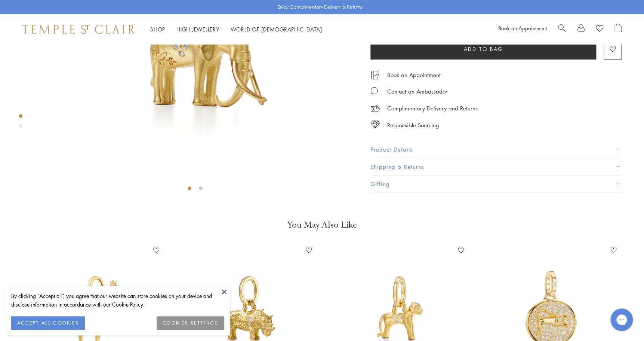  What do you see at coordinates (432, 108) in the screenshot?
I see `p: Complimentary Delivery and Returns` at bounding box center [432, 108].